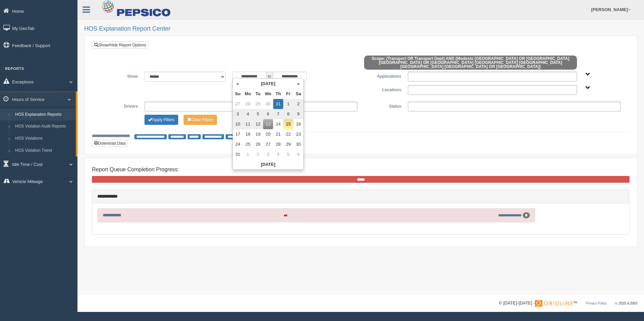  What do you see at coordinates (258, 144) in the screenshot?
I see `td: 26` at bounding box center [258, 144].